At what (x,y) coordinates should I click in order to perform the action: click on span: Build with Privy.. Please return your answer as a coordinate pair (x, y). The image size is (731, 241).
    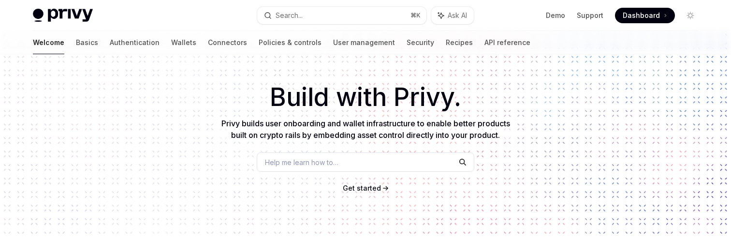
    Looking at the image, I should click on (365, 97).